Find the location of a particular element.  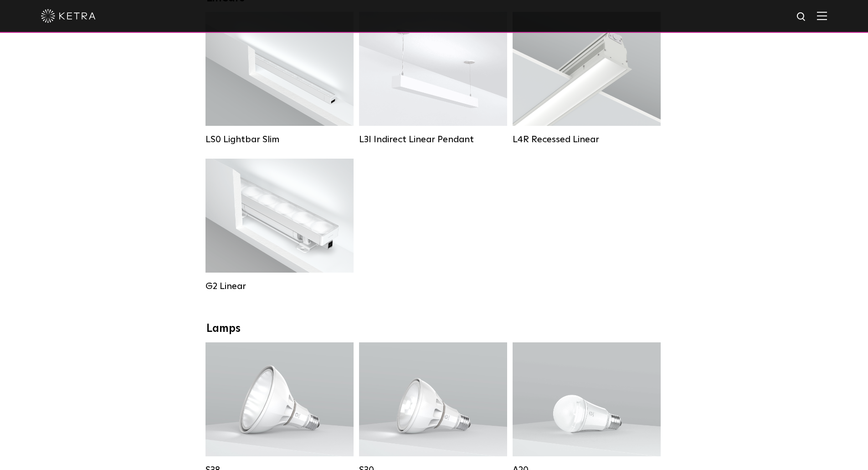

div: L4R Recessed Linear is located at coordinates (587, 140).